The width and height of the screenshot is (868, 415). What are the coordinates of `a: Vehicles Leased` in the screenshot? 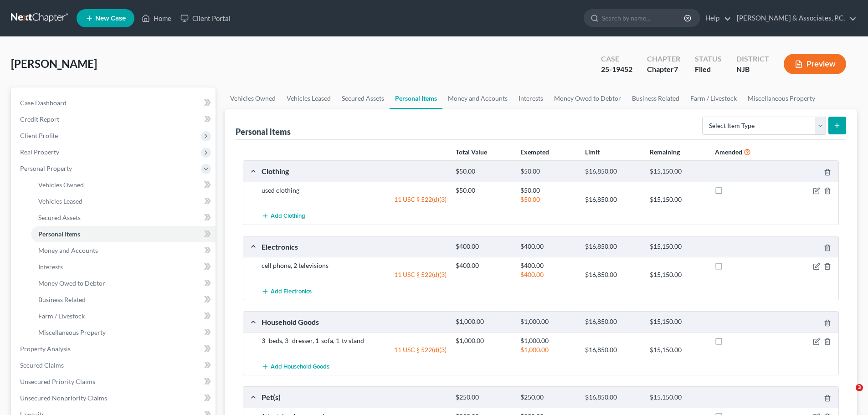 It's located at (309, 98).